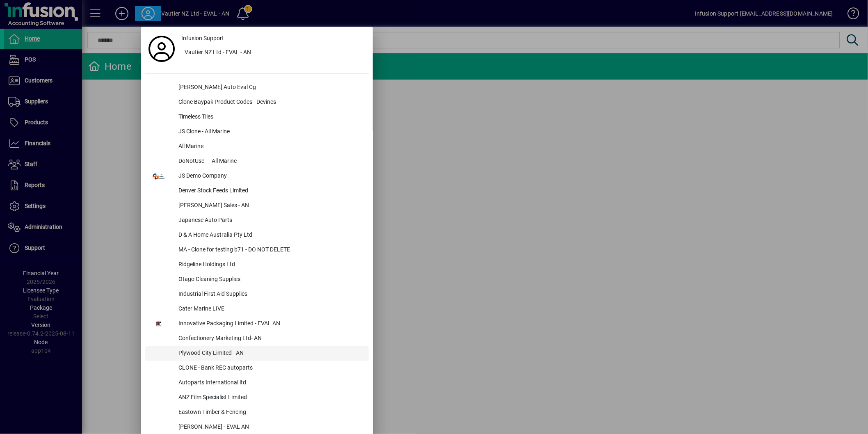 The height and width of the screenshot is (434, 868). I want to click on div: MA - Clone for testing b71 - DO NOT DELETE, so click(270, 250).